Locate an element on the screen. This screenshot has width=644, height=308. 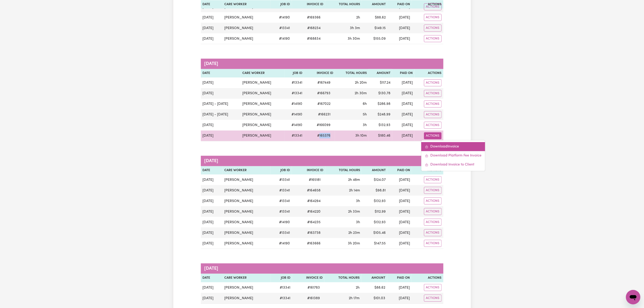
span: 2 hours 23 minutes is located at coordinates (354, 233).